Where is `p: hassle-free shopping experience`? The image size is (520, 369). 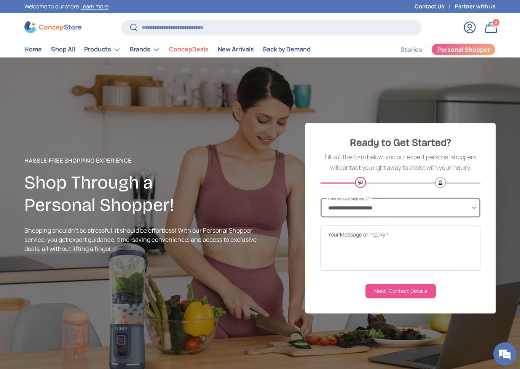
p: hassle-free shopping experience is located at coordinates (142, 161).